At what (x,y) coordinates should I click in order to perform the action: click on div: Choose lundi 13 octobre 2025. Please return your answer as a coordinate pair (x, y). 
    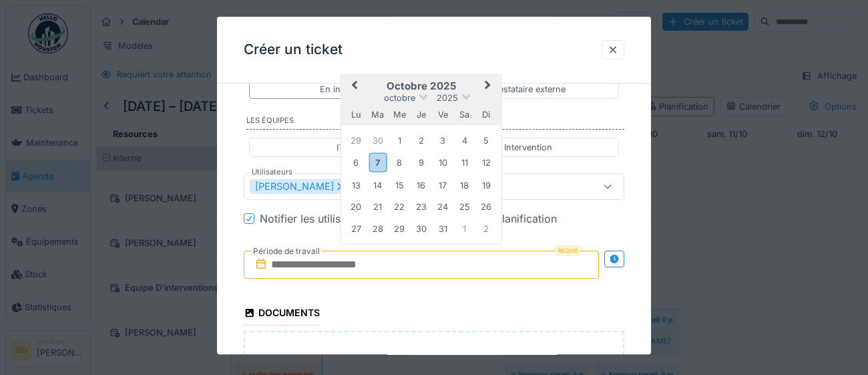
    Looking at the image, I should click on (356, 185).